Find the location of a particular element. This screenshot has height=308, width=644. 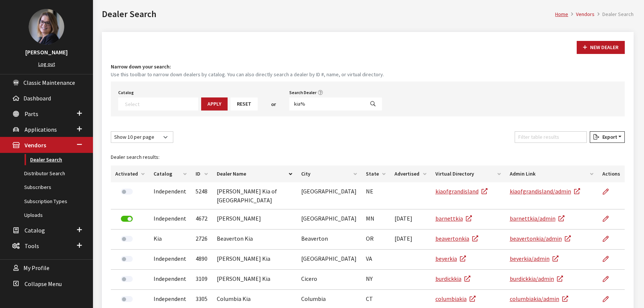

th: State: activate to sort column ascending is located at coordinates (376, 174).